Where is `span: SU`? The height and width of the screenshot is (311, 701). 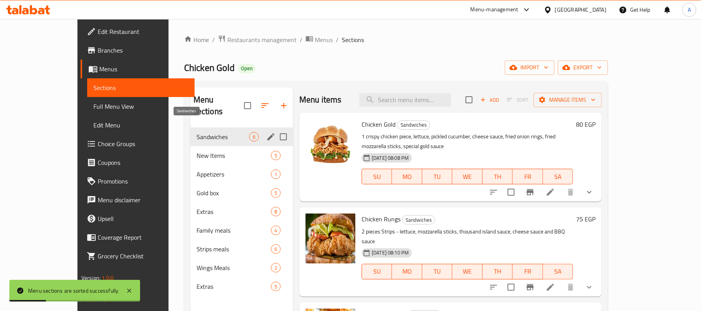 span: SU is located at coordinates (377, 271).